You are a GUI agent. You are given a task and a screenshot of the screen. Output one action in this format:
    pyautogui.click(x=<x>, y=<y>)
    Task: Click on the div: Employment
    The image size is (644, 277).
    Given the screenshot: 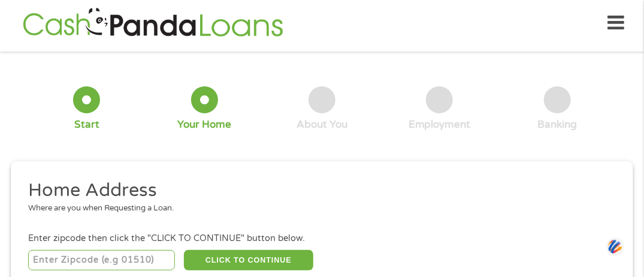 What is the action you would take?
    pyautogui.click(x=440, y=125)
    